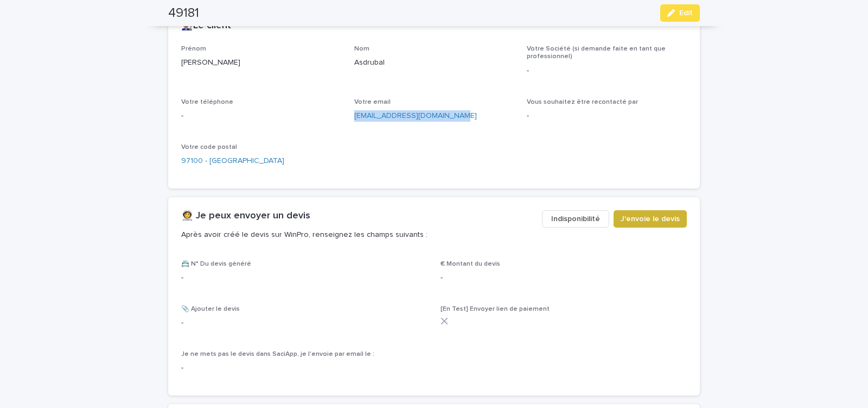 The image size is (868, 408). I want to click on h2: 49181, so click(183, 13).